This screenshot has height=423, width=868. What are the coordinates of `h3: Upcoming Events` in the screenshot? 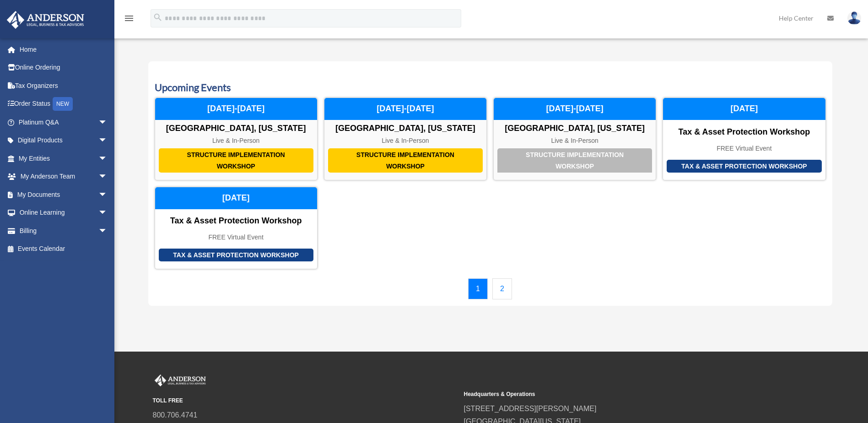 It's located at (490, 87).